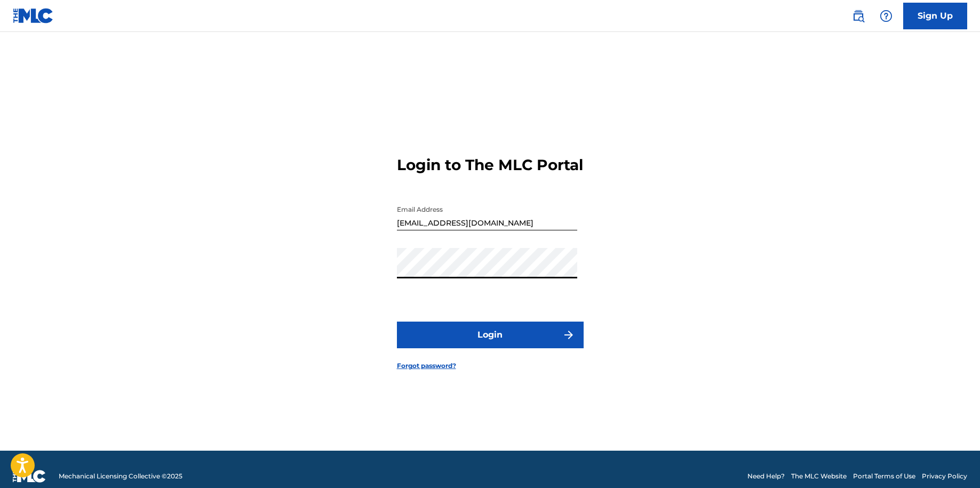 This screenshot has width=980, height=488. Describe the element at coordinates (859, 16) in the screenshot. I see `a: Public Search` at that location.